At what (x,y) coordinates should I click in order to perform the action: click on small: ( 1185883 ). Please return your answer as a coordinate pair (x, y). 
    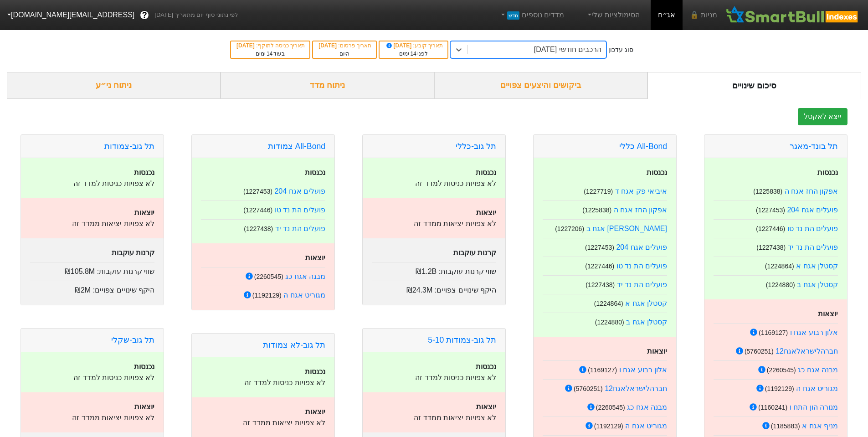
    Looking at the image, I should click on (786, 426).